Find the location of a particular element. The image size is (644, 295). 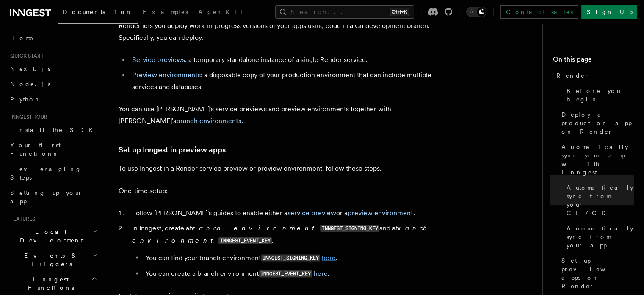

span: Node.js is located at coordinates (30, 84).